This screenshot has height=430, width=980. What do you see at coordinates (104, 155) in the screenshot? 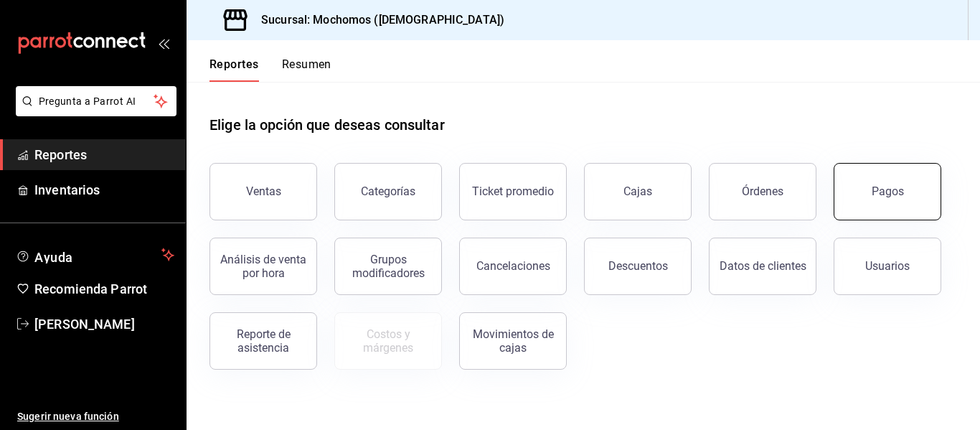
I see `span: Reportes` at bounding box center [104, 155].